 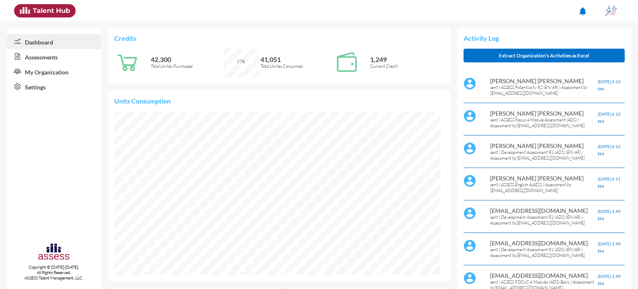 What do you see at coordinates (297, 59) in the screenshot?
I see `p: 41,051` at bounding box center [297, 59].